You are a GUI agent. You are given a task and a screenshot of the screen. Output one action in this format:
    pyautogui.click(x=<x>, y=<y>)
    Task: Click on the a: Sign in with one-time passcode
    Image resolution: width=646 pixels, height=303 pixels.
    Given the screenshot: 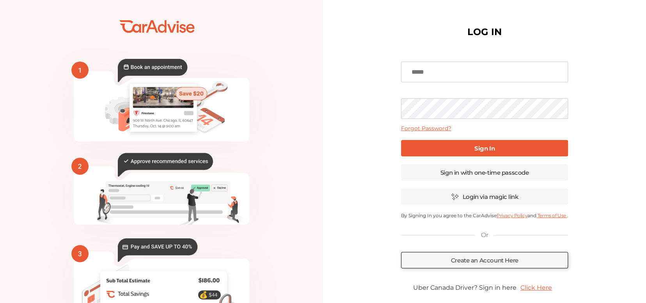 What is the action you would take?
    pyautogui.click(x=484, y=172)
    